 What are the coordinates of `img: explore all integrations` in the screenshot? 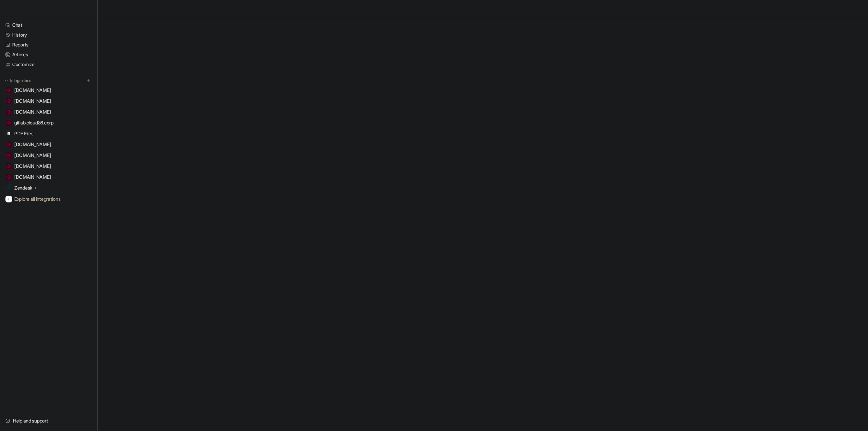 It's located at (9, 199).